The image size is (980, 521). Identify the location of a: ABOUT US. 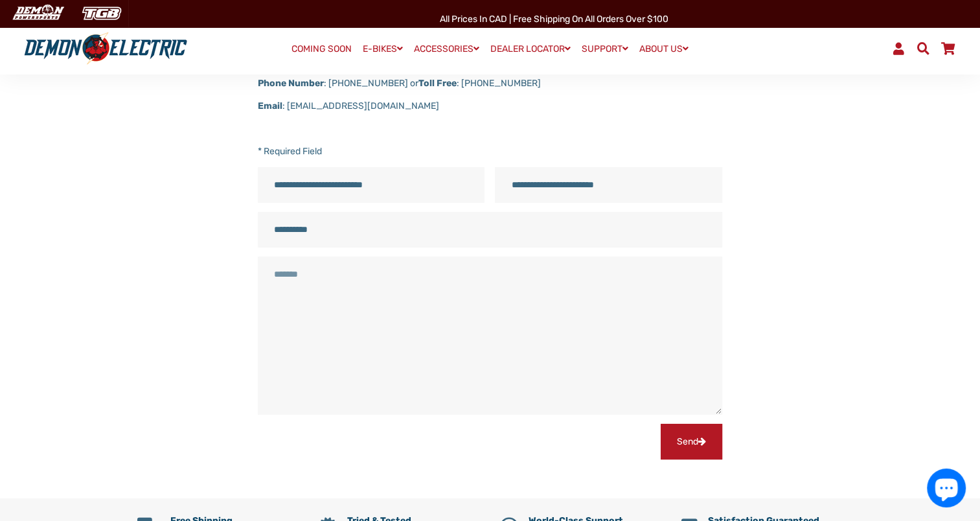
(664, 49).